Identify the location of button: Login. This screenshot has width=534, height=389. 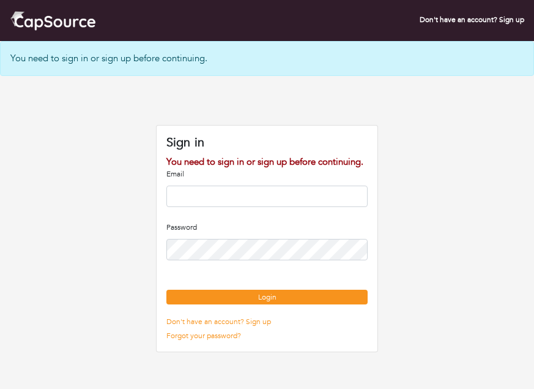
(267, 297).